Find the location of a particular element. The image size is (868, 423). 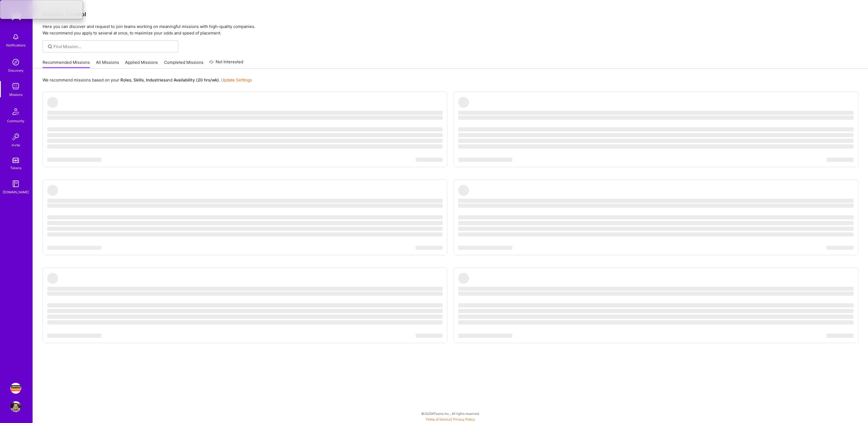

a: Update Settings is located at coordinates (237, 80).